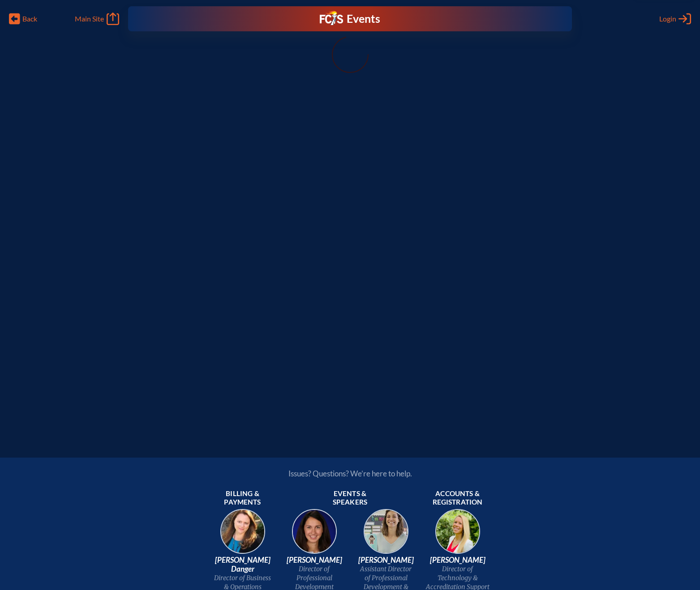  Describe the element at coordinates (363, 19) in the screenshot. I see `h1: Events` at that location.